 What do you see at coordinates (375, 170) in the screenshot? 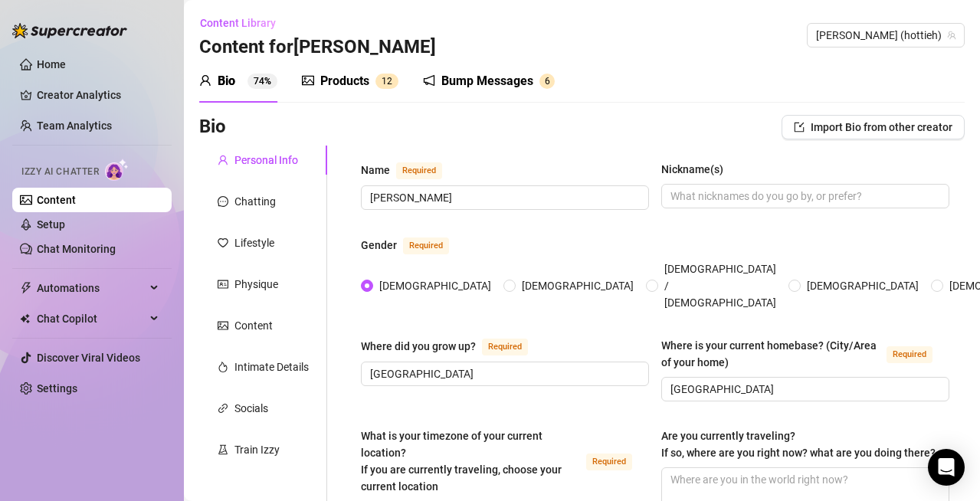
I see `div: Name` at bounding box center [375, 170].